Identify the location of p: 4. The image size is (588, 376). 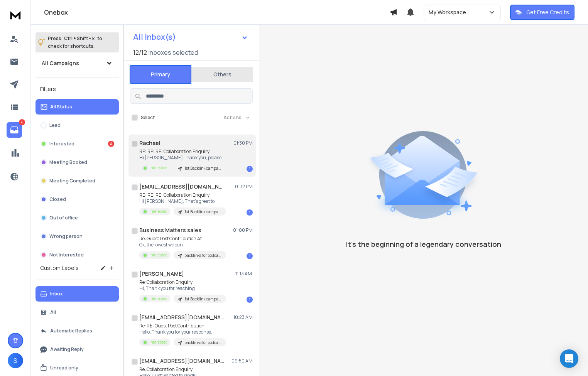
(22, 122).